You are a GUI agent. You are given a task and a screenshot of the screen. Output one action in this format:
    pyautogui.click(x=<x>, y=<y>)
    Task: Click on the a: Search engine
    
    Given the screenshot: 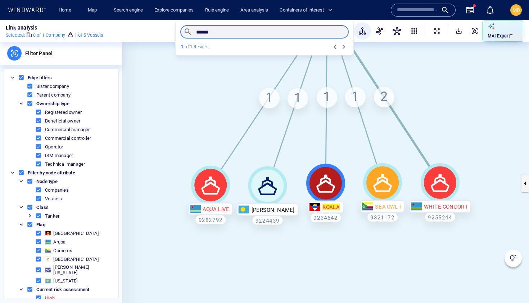 What is the action you would take?
    pyautogui.click(x=128, y=10)
    